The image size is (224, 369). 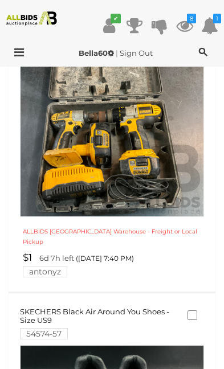 I want to click on a: Bella60, so click(x=97, y=53).